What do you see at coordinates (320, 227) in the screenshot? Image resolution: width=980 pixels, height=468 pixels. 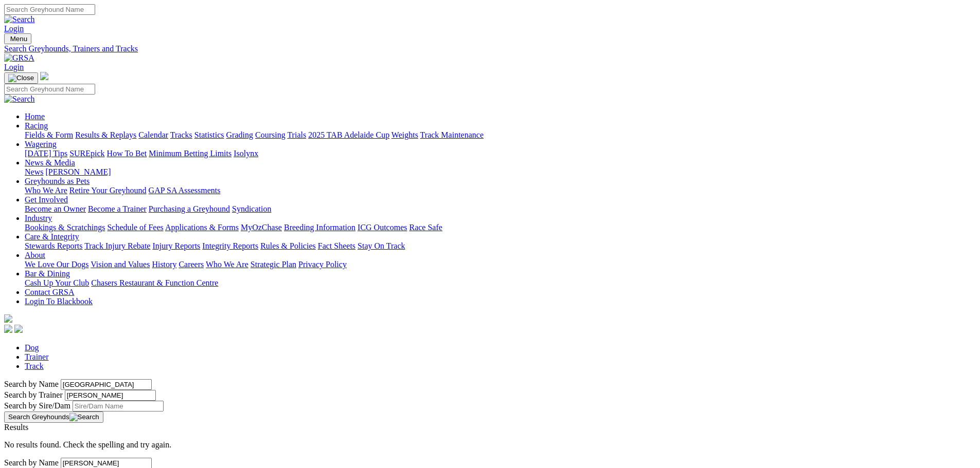 I see `a: Breeding Information` at bounding box center [320, 227].